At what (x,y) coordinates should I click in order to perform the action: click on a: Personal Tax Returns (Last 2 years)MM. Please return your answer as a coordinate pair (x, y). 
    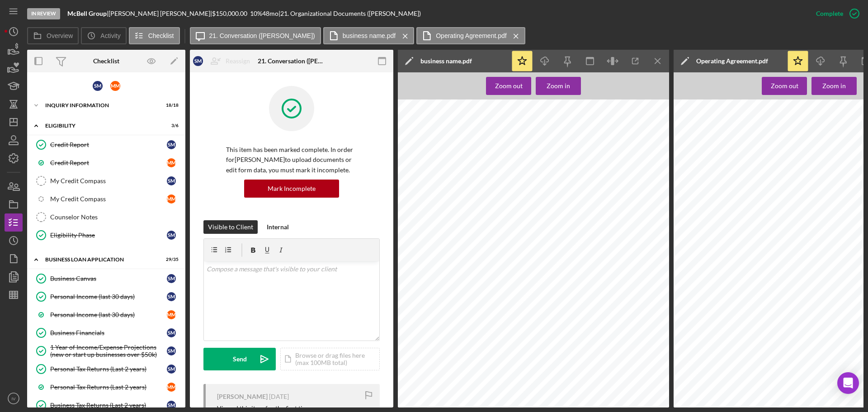
    Looking at the image, I should click on (106, 387).